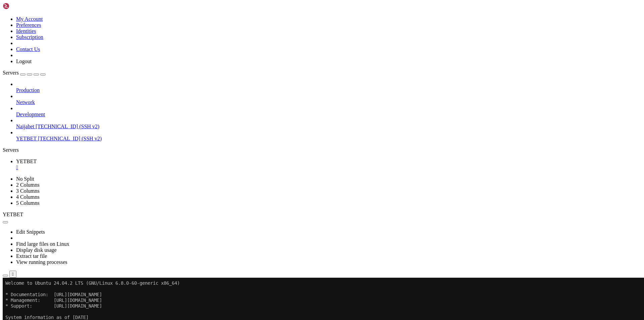  What do you see at coordinates (280, 51) in the screenshot?
I see `x-row: System load: 0.12 Processes: 156` at bounding box center [280, 51].